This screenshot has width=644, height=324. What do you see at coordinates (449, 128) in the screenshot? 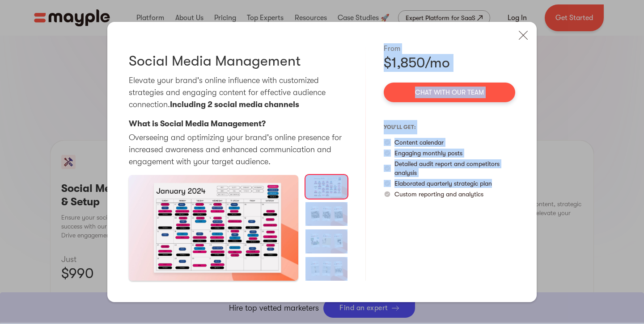
I see `p: you’ll get:` at bounding box center [449, 128].